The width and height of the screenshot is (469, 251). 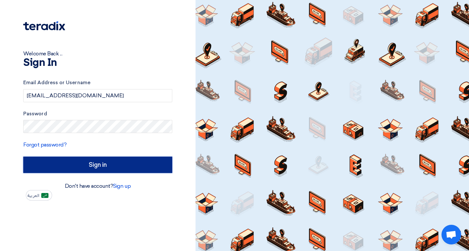 I want to click on a: Forgot password?, so click(x=45, y=145).